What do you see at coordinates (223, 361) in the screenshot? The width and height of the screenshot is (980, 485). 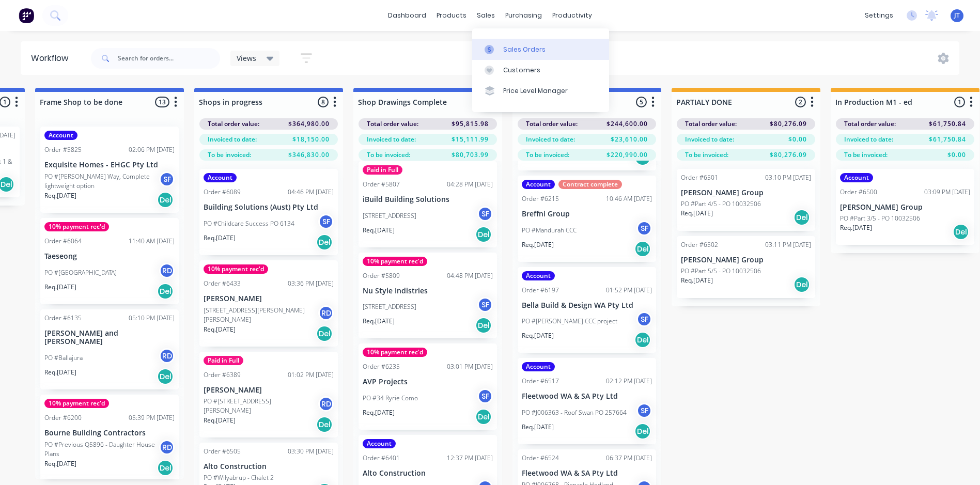 I see `div: Paid in Full` at bounding box center [223, 361].